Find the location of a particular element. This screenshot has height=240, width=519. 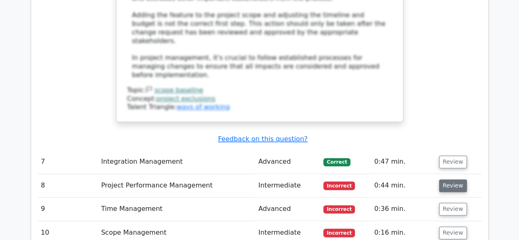

td: Project Performance Management is located at coordinates (176, 185).